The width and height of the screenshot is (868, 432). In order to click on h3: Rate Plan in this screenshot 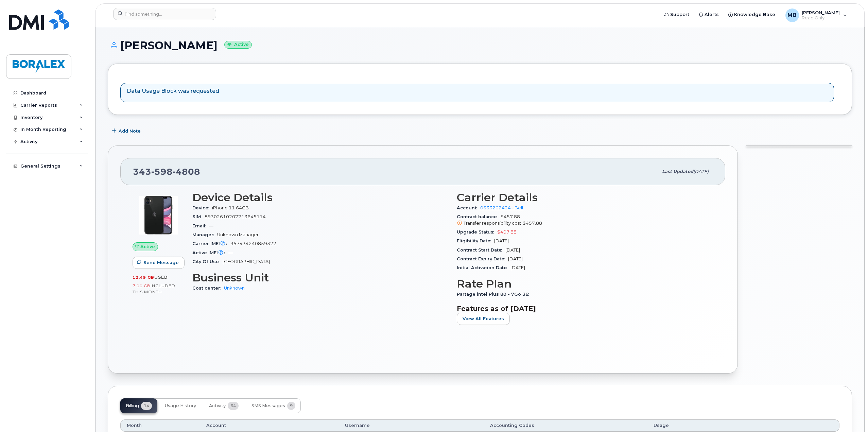, I will do `click(584, 284)`.